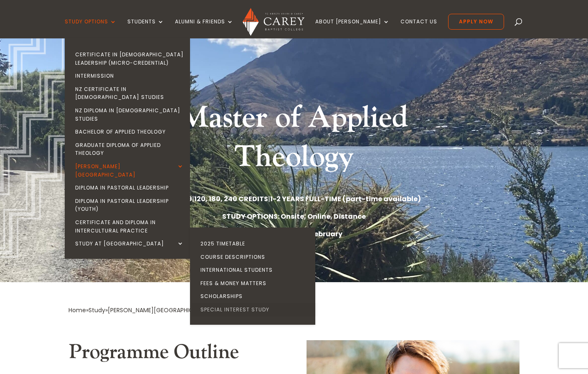  Describe the element at coordinates (204, 28) in the screenshot. I see `a: Alumni & Friends` at that location.